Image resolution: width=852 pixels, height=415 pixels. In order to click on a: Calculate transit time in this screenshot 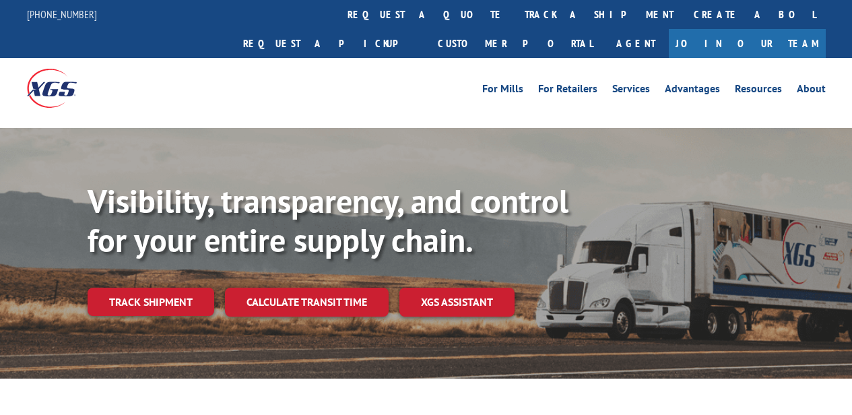, I will do `click(307, 302)`.